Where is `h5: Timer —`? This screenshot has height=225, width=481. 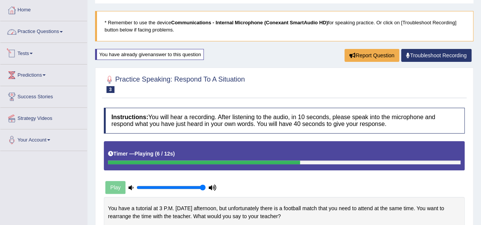 h5: Timer — is located at coordinates (141, 154).